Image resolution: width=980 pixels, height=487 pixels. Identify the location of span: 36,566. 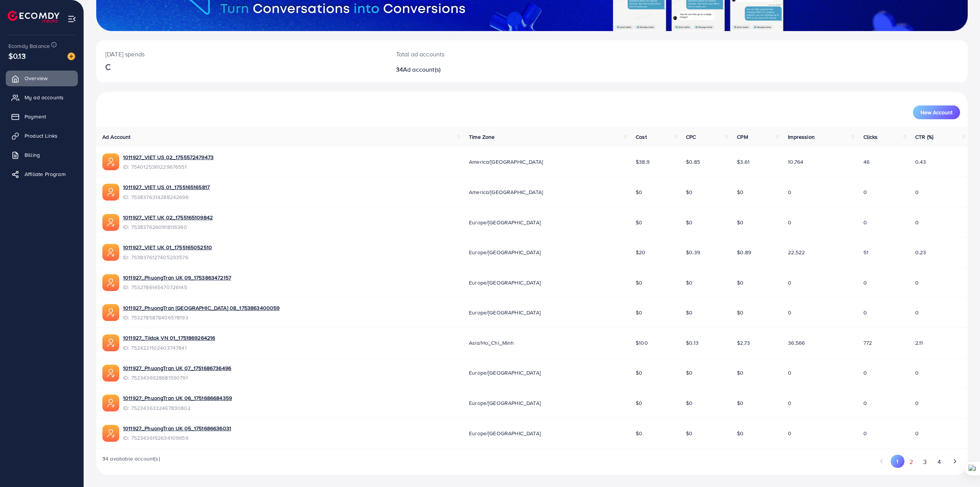
(796, 343).